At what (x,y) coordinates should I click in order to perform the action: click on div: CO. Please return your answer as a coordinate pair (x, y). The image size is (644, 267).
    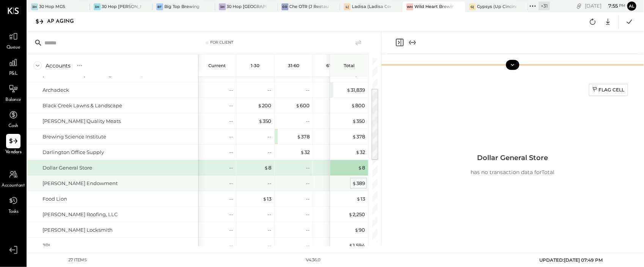
    Looking at the image, I should click on (285, 7).